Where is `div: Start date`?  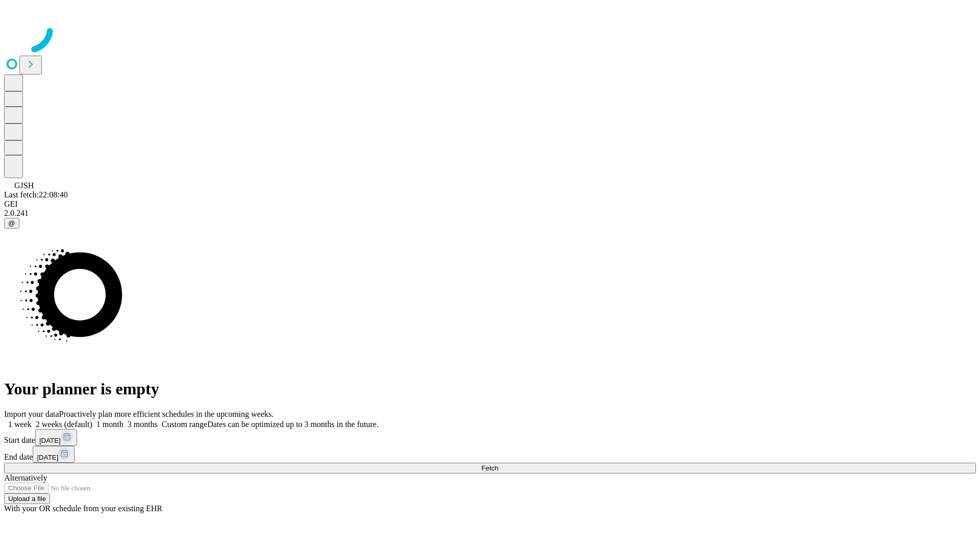
div: Start date is located at coordinates (490, 437).